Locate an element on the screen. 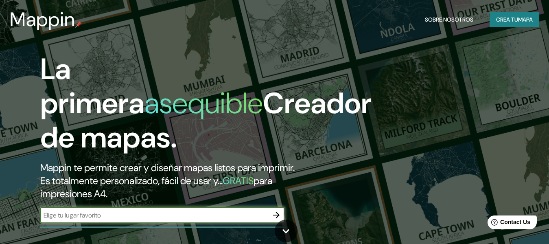  img: pin de mapeo is located at coordinates (79, 24).